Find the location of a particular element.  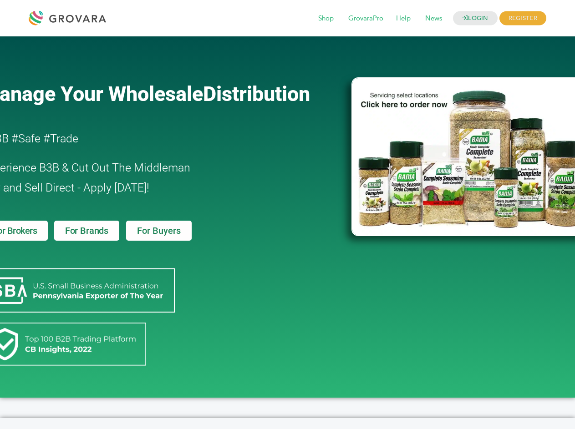

span: Distribution is located at coordinates (256, 94).